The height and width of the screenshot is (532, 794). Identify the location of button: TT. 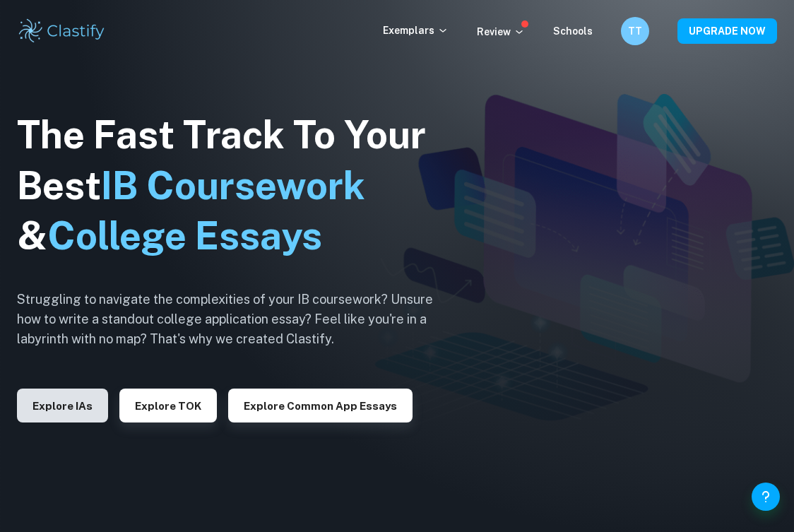
(635, 31).